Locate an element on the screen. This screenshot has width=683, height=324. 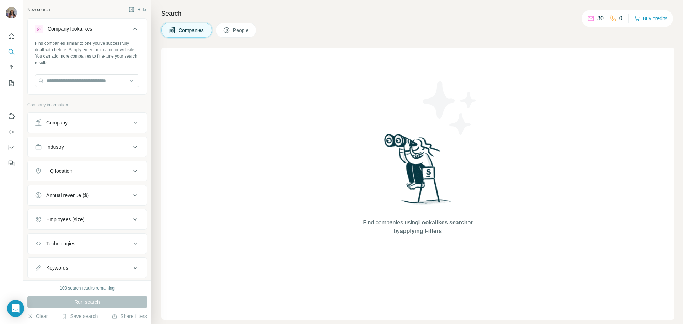
span: Find companies using or by is located at coordinates (418, 227).